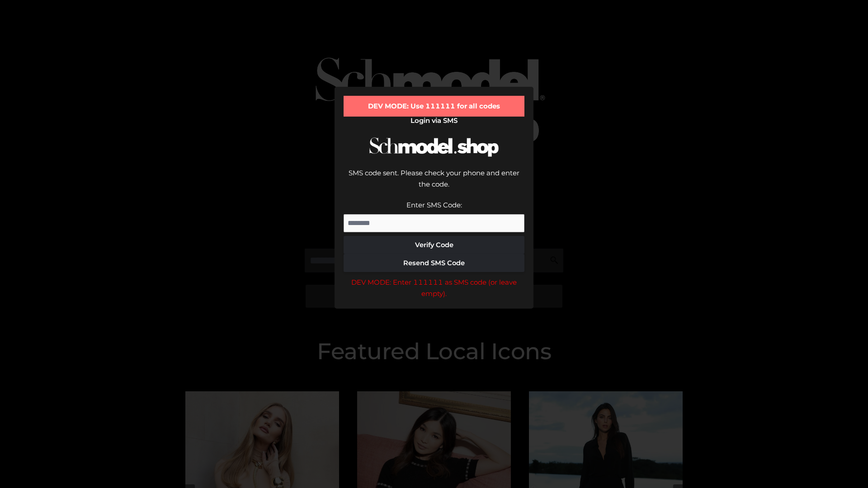  What do you see at coordinates (434, 106) in the screenshot?
I see `div: DEV MODE: Use 111111 for all codes` at bounding box center [434, 106].